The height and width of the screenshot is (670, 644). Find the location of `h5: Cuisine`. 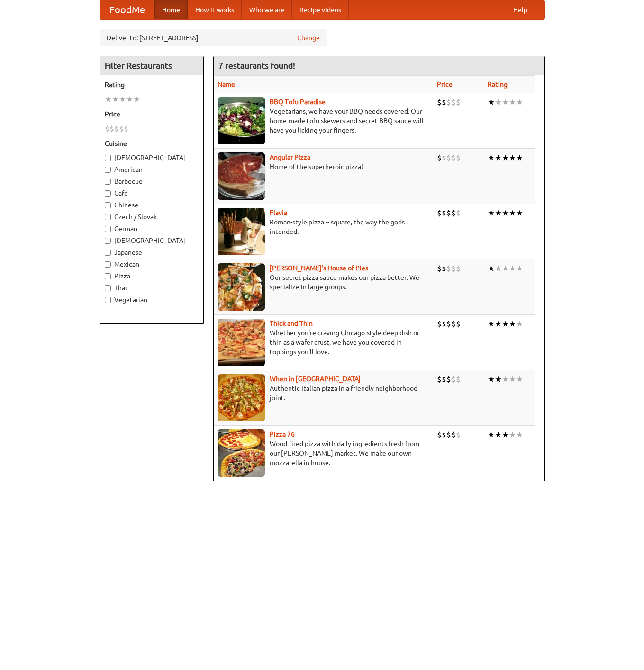

h5: Cuisine is located at coordinates (152, 144).